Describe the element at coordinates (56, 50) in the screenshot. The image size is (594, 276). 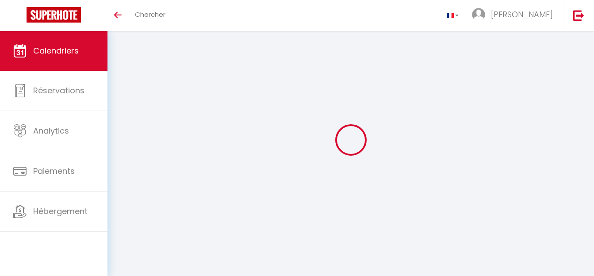
I see `span: Calendriers` at that location.